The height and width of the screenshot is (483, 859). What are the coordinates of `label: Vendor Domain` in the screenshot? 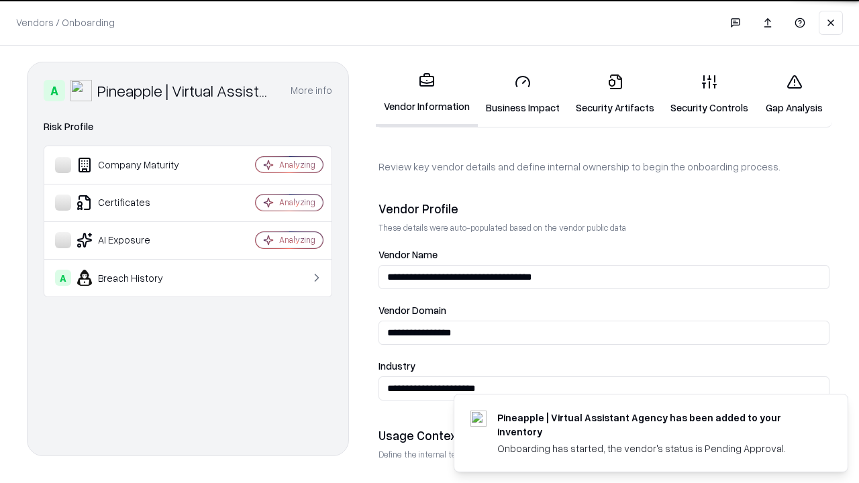 It's located at (604, 310).